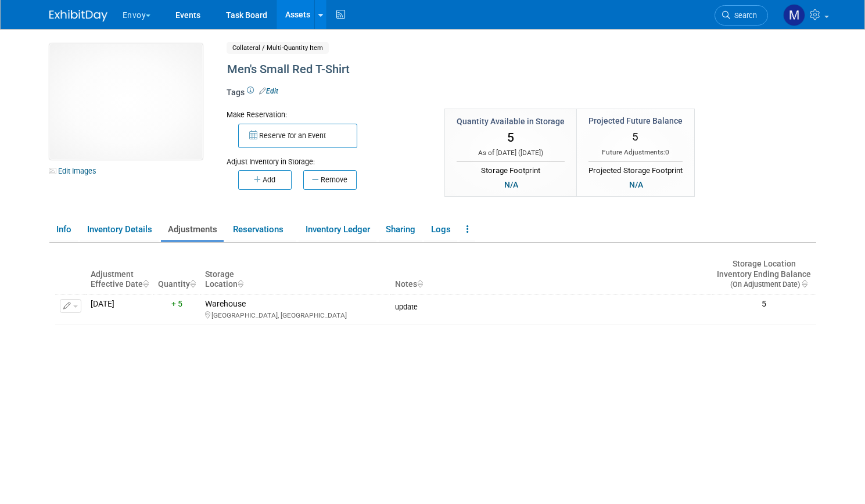 The height and width of the screenshot is (504, 865). Describe the element at coordinates (295, 310) in the screenshot. I see `div: Warehouse` at that location.